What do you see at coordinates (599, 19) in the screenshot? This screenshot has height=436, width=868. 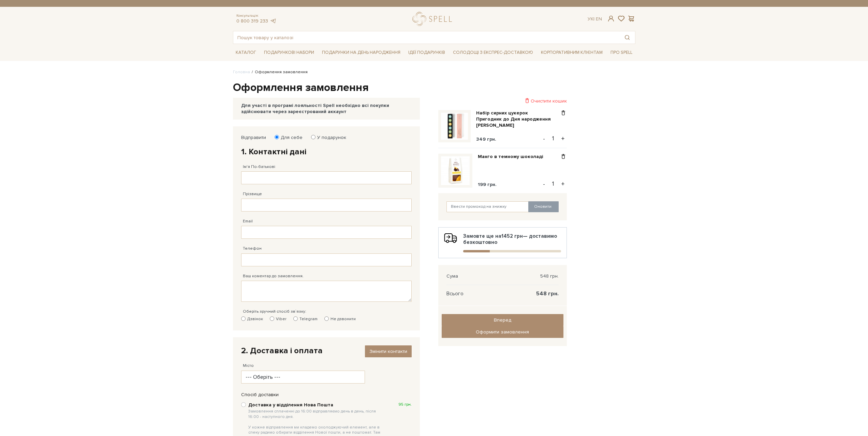 I see `a: En` at bounding box center [599, 19].